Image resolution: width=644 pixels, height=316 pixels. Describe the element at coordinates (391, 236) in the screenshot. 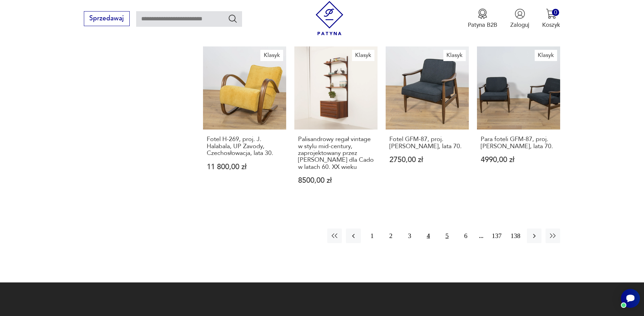

I see `button: 2` at that location.